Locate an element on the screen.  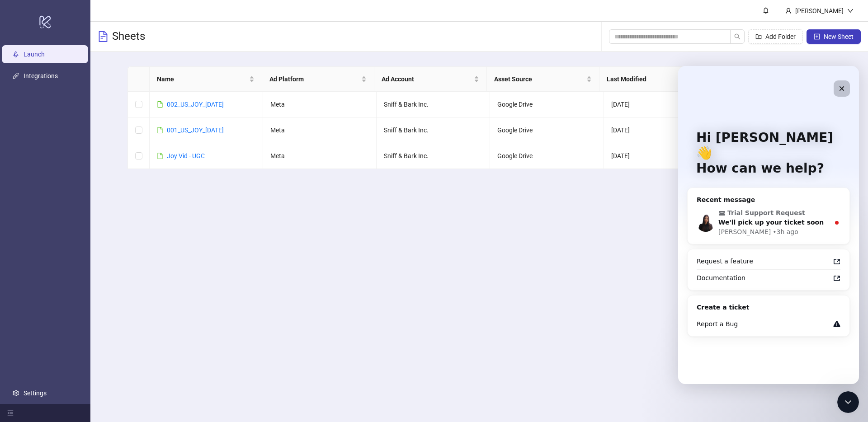
div: Close is located at coordinates (164, 23).